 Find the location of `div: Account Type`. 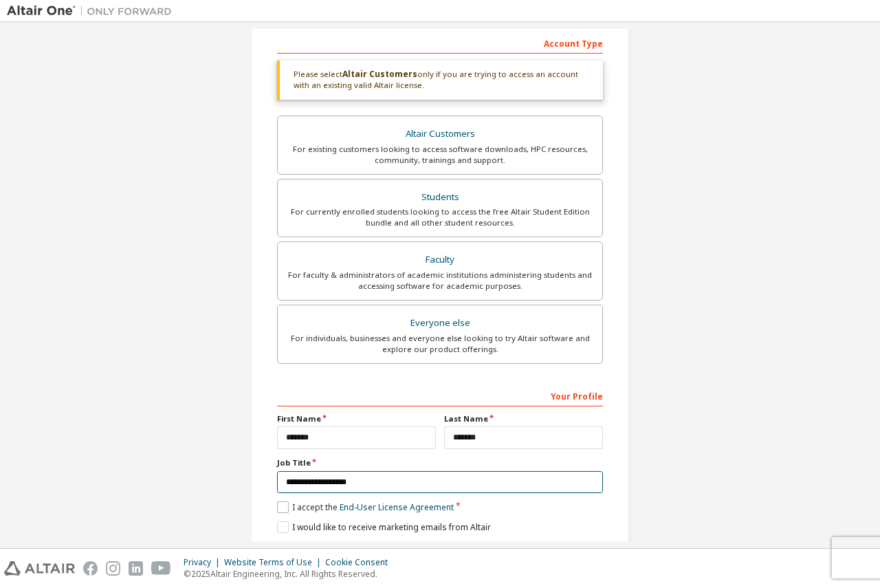

div: Account Type is located at coordinates (440, 43).